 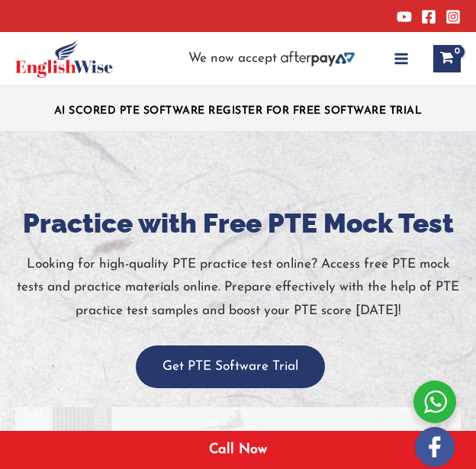 What do you see at coordinates (65, 59) in the screenshot?
I see `img: cropped-ew-logo` at bounding box center [65, 59].